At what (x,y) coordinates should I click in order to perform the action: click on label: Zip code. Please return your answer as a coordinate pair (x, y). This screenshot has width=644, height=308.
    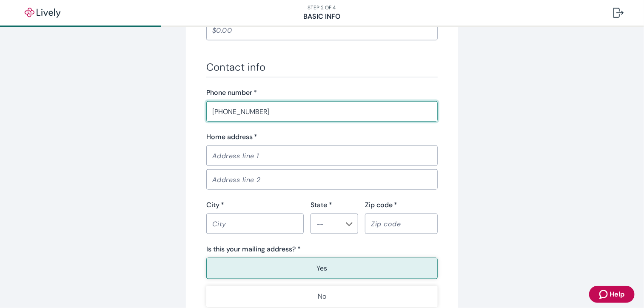
    Looking at the image, I should click on (382, 205).